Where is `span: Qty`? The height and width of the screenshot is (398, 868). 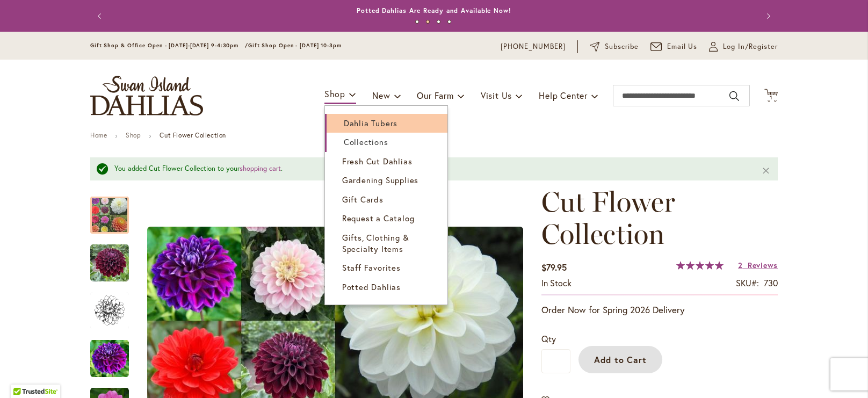 span: Qty is located at coordinates (548, 339).